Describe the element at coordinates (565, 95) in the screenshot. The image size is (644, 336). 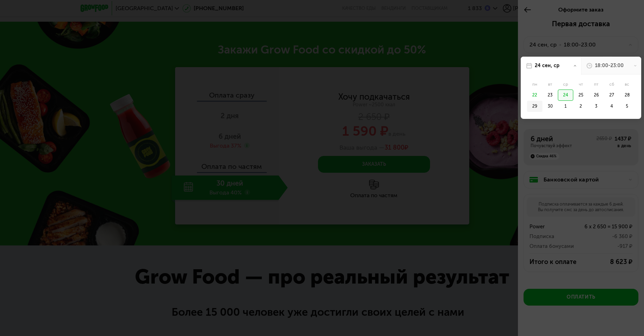
I see `div: 24` at that location.